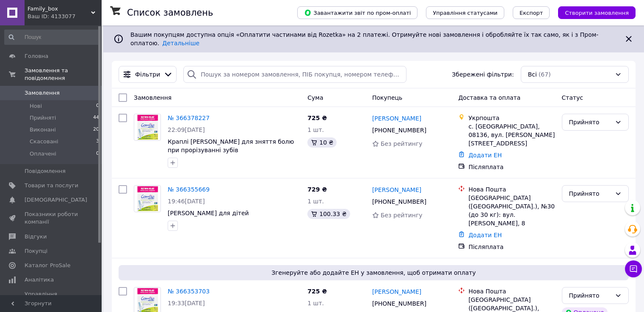 This screenshot has height=312, width=644. What do you see at coordinates (43, 154) in the screenshot?
I see `span: Оплачені` at bounding box center [43, 154].